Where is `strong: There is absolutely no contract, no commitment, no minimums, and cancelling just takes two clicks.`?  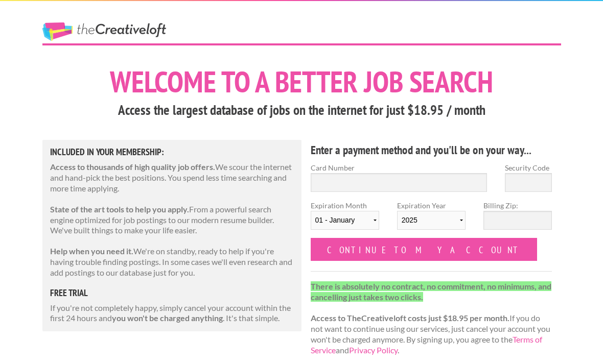 strong: There is absolutely no contract, no commitment, no minimums, and cancelling just takes two clicks. is located at coordinates (431, 292).